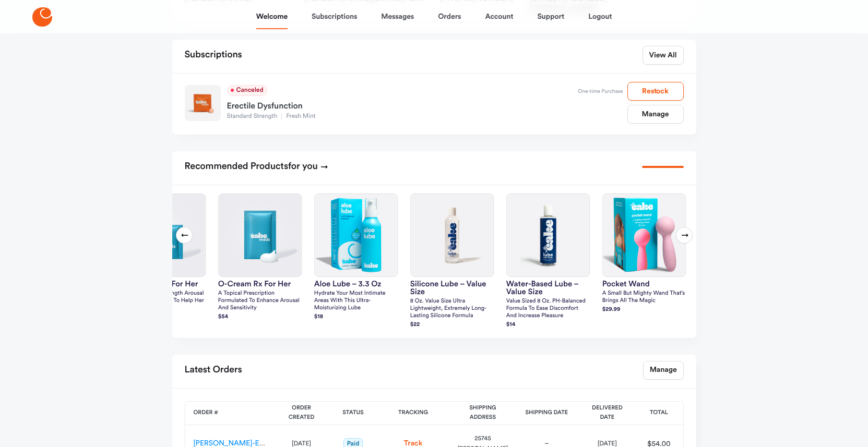 The height and width of the screenshot is (447, 868). What do you see at coordinates (164, 301) in the screenshot?
I see `p: A prescription-strength arousal enhancer designed to help her connect` at bounding box center [164, 301].